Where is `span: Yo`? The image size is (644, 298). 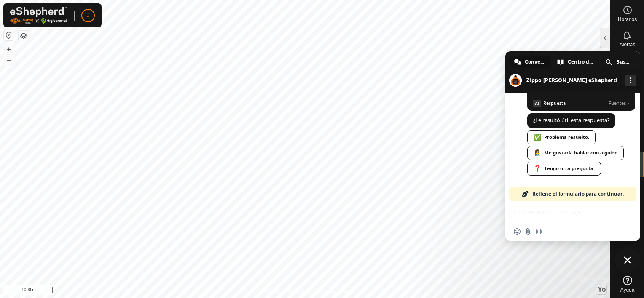
span: Yo is located at coordinates (601, 289).